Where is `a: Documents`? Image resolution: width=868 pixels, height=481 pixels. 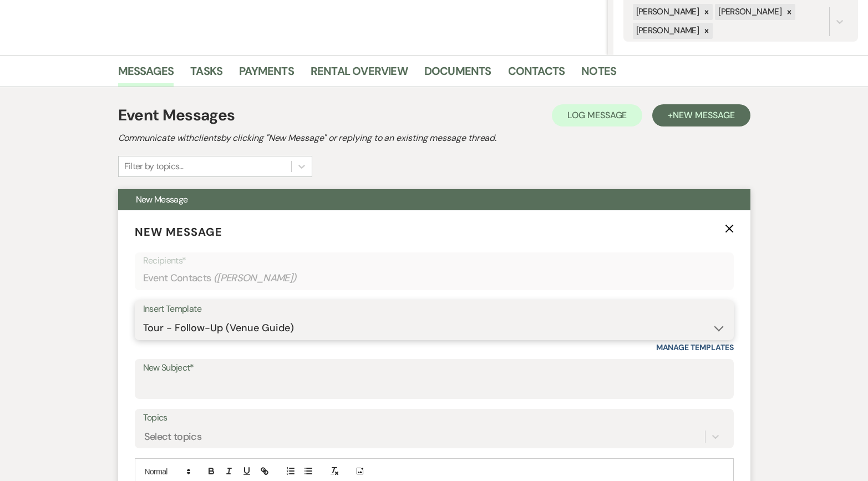 a: Documents is located at coordinates (458, 74).